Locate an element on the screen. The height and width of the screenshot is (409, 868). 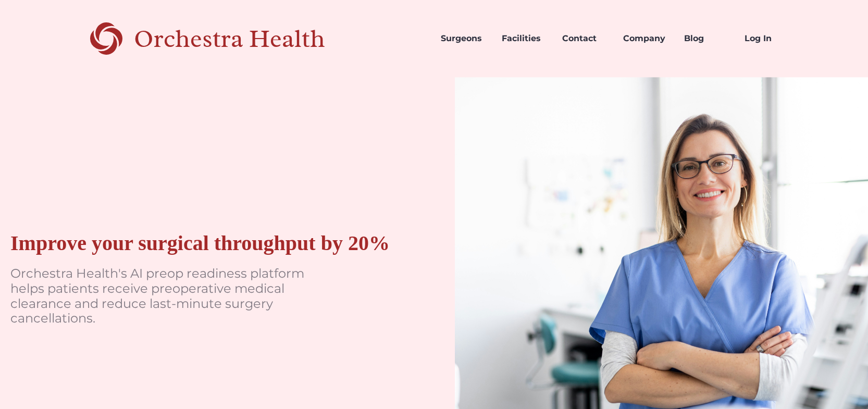
a: Blog is located at coordinates (706, 39).